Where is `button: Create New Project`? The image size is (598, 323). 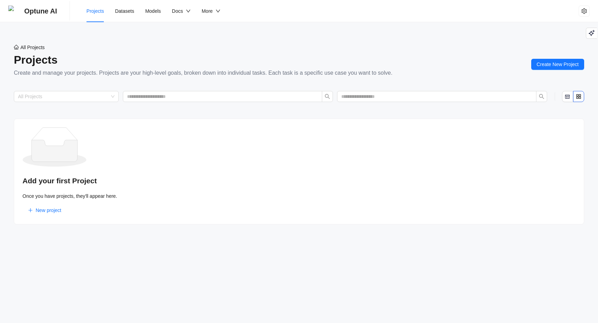
button: Create New Project is located at coordinates (558, 64).